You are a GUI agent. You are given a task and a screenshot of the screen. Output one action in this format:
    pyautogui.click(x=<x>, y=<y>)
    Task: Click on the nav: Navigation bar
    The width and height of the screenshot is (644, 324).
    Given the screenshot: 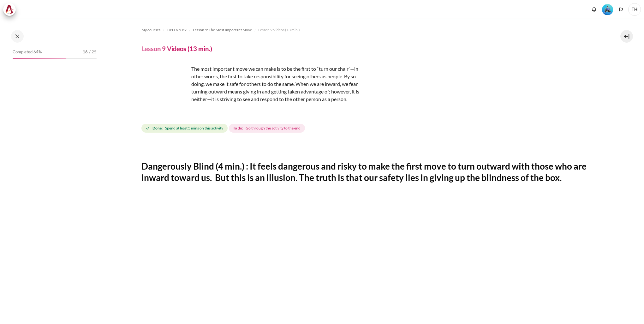 What is the action you would take?
    pyautogui.click(x=370, y=30)
    